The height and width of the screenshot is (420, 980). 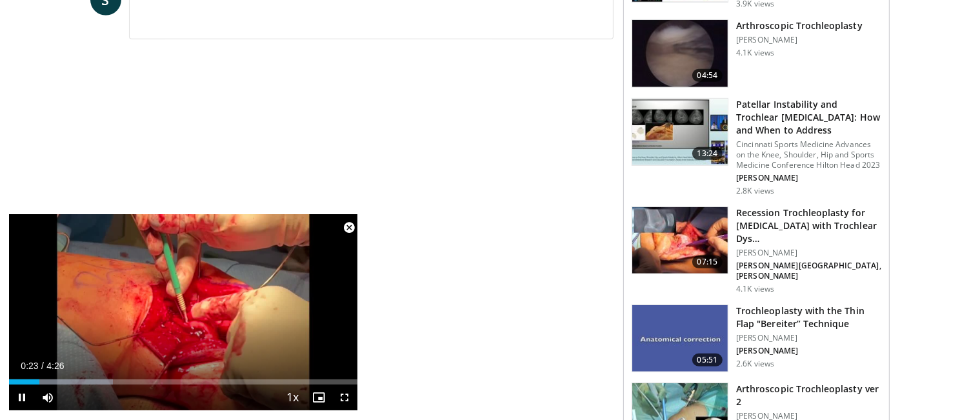 What do you see at coordinates (55, 365) in the screenshot?
I see `span: 4:26` at bounding box center [55, 365].